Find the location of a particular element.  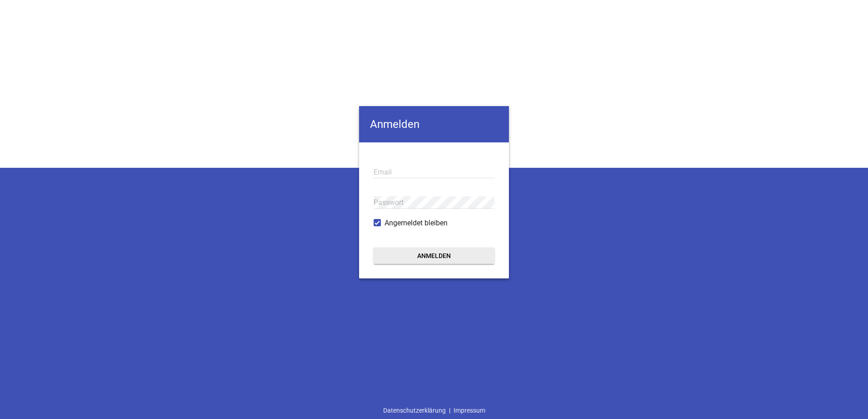

span: Angemeldet bleiben is located at coordinates (416, 223).